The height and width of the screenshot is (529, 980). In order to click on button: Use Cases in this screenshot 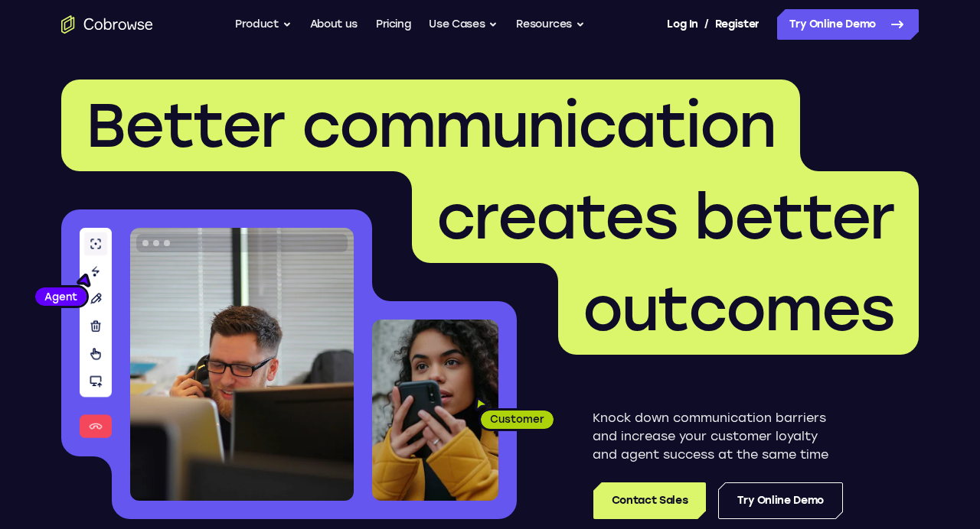, I will do `click(463, 24)`.